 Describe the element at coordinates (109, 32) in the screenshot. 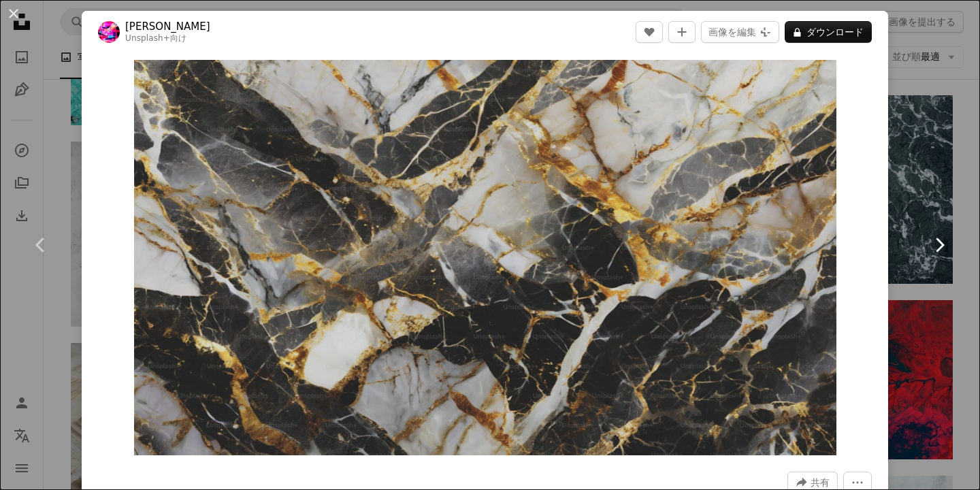

I see `a: Nigel Hoareのプロフィールを見る` at that location.